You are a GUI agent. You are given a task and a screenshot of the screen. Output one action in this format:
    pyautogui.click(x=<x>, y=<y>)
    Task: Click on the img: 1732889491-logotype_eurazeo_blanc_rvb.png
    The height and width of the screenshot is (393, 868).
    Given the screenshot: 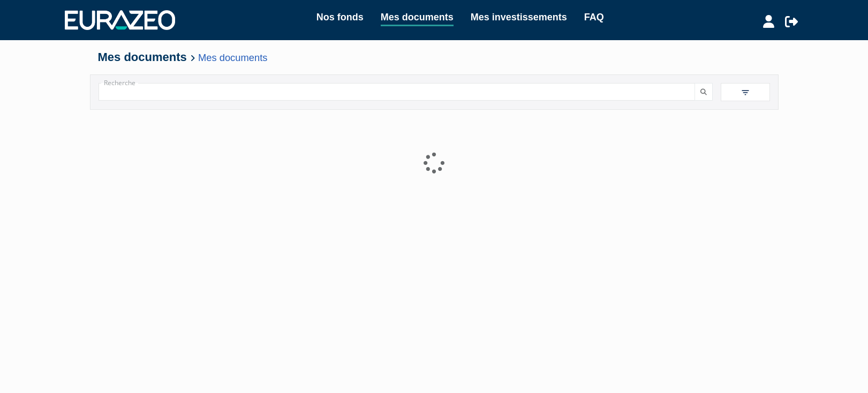 What is the action you would take?
    pyautogui.click(x=120, y=20)
    